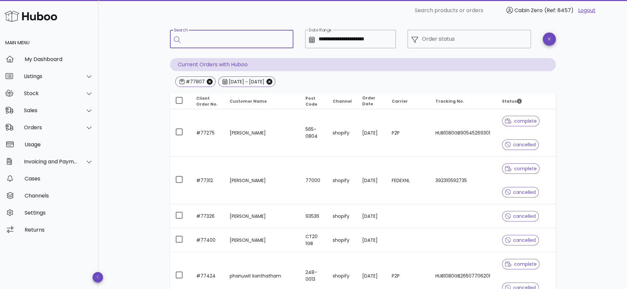 The width and height of the screenshot is (627, 289). What do you see at coordinates (586, 10) in the screenshot?
I see `a: Logout` at bounding box center [586, 10].